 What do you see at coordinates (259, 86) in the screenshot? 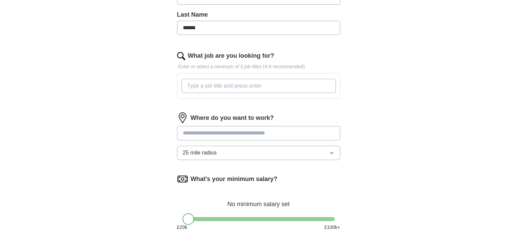
I see `input: Type a job title and press enter` at bounding box center [259, 86].